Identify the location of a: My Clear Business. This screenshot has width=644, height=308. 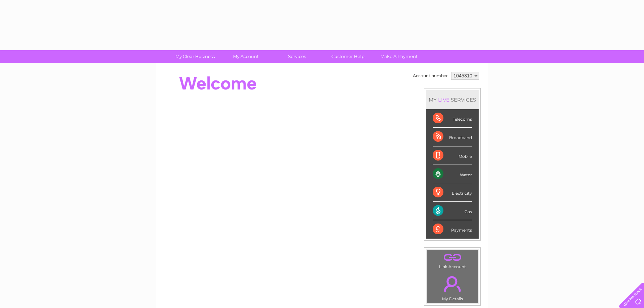
(195, 56).